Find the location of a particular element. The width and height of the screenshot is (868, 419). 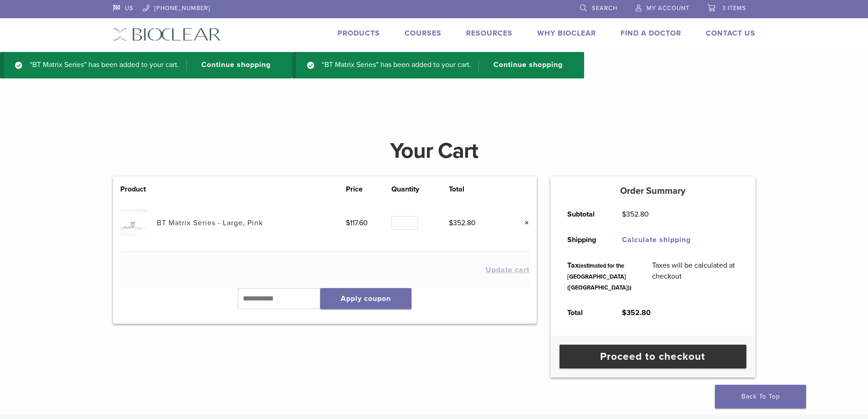

h1: Your Cart is located at coordinates (434, 151).